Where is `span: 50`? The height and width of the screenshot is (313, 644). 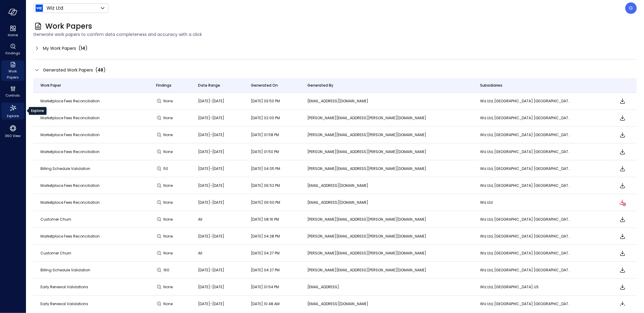
span: 50 is located at coordinates (169, 168).